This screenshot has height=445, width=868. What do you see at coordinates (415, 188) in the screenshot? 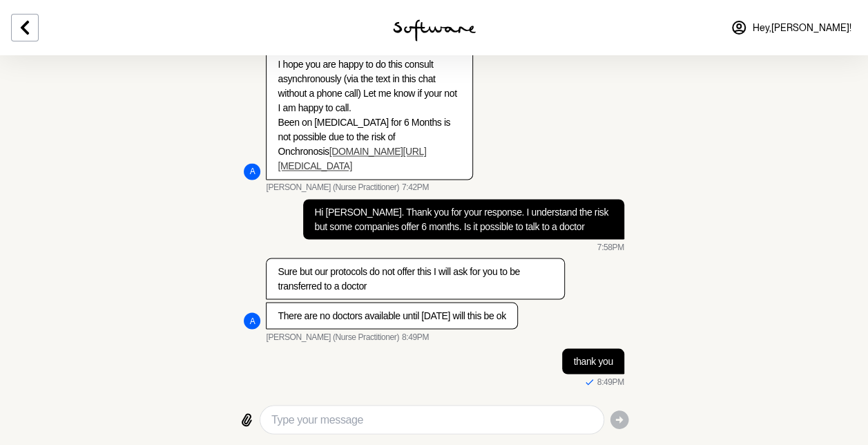
I see `time: 2025-09-20T09:42:28.346Z` at bounding box center [415, 188].